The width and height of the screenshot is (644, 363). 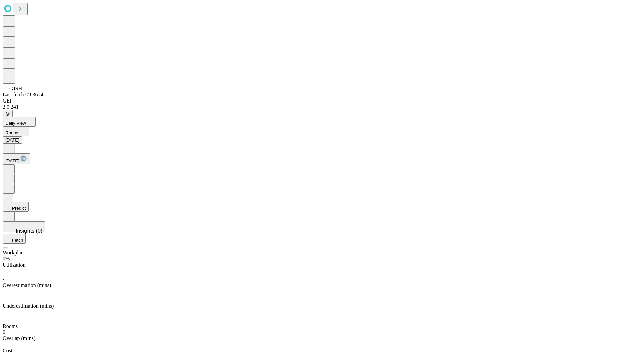 I want to click on span: Utilization, so click(x=15, y=264).